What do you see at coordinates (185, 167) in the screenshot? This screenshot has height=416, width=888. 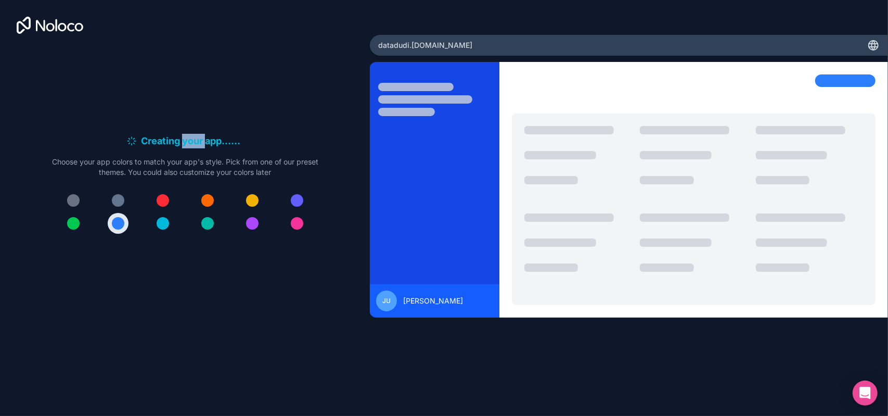 I see `p: Choose your app colors to match your app's style. Pick from one of our preset themes. You could a...` at bounding box center [185, 167].